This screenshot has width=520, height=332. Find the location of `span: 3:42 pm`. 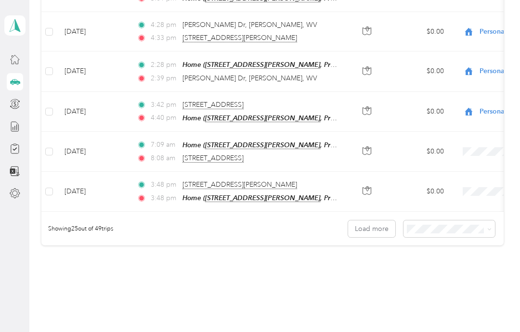

span: 3:42 pm is located at coordinates (164, 105).